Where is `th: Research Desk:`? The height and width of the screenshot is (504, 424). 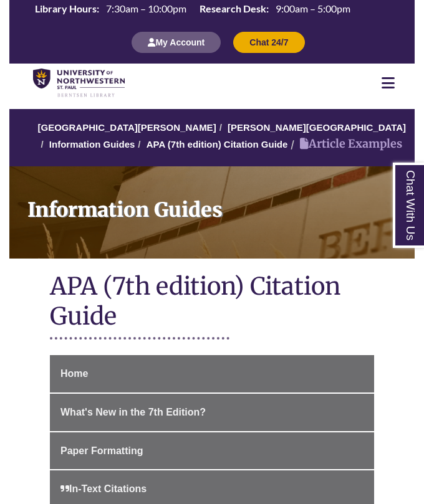
th: Research Desk: is located at coordinates (233, 9).